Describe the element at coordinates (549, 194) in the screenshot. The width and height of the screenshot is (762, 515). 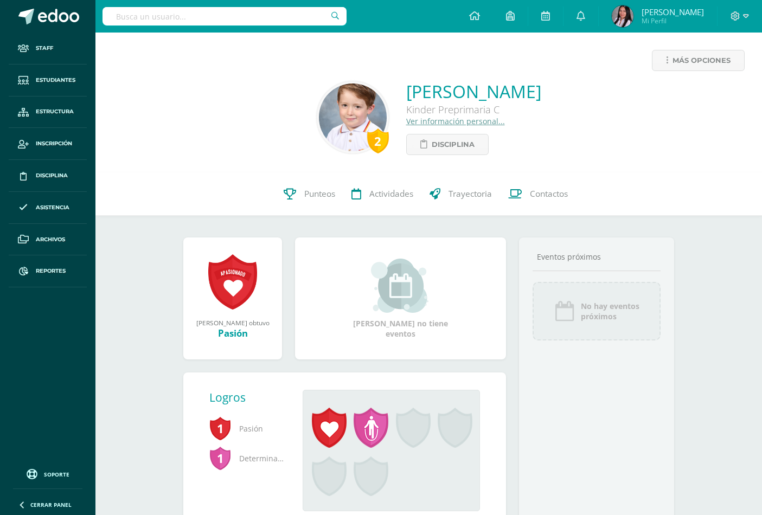
I see `span: Contactos` at that location.